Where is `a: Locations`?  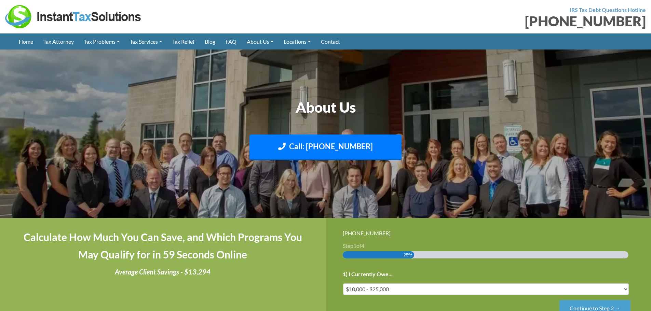
a: Locations is located at coordinates (297, 41).